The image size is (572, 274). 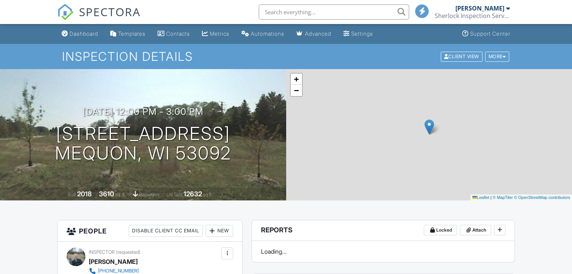 I want to click on a: Metrics, so click(x=215, y=34).